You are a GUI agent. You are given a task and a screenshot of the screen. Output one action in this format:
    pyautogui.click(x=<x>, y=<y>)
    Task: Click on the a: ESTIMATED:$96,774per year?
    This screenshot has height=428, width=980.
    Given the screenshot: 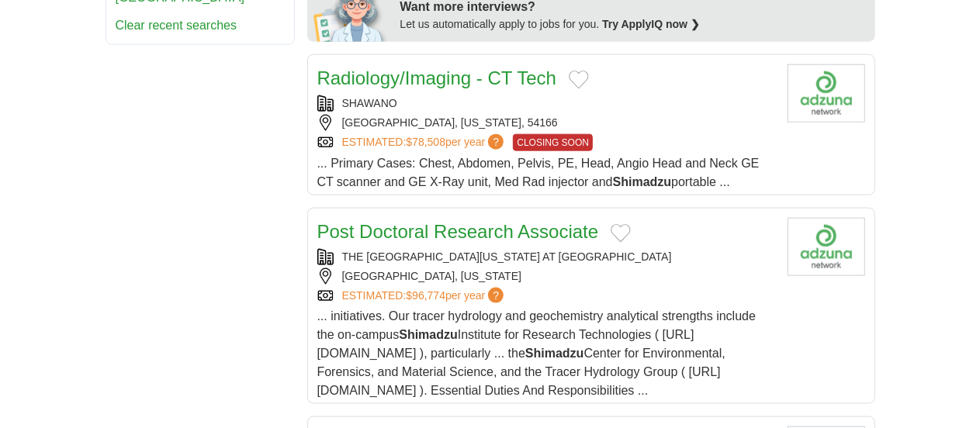 What is the action you would take?
    pyautogui.click(x=425, y=296)
    